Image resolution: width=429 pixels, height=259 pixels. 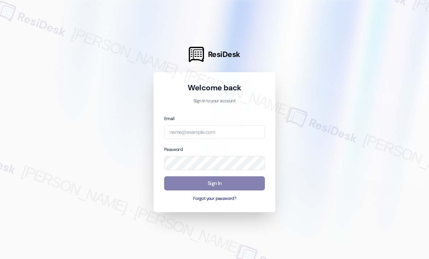 What do you see at coordinates (214, 88) in the screenshot?
I see `h1: Welcome back` at bounding box center [214, 88].